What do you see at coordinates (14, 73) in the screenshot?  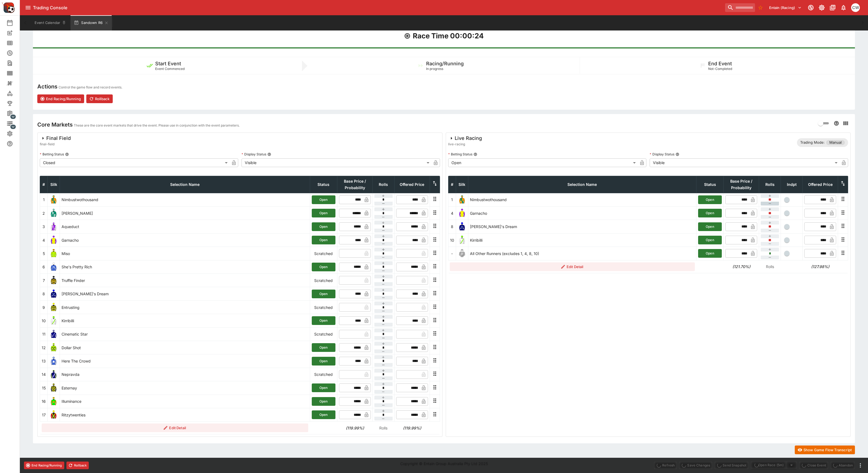 I see `div: Template Search` at bounding box center [14, 73].